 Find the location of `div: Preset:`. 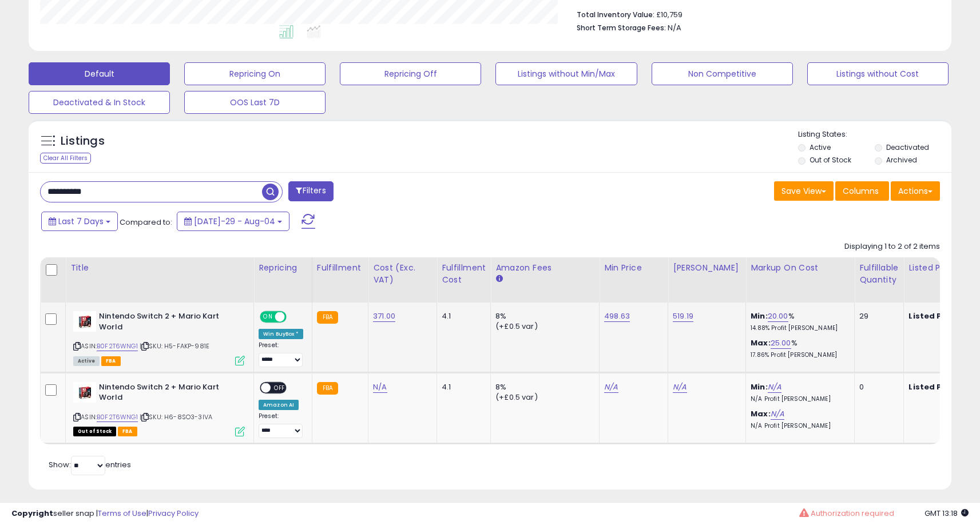

div: Preset: is located at coordinates (281, 354).